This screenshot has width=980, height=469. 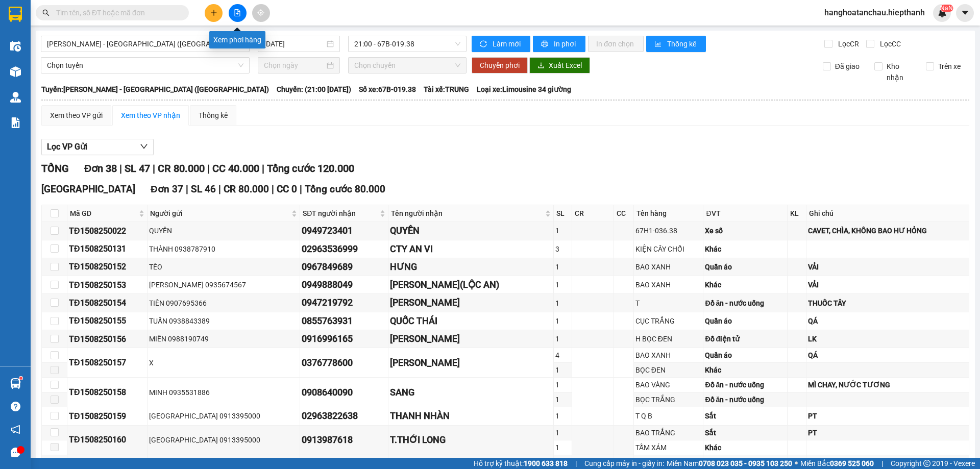 I want to click on span: Miền Bắc, so click(x=837, y=464).